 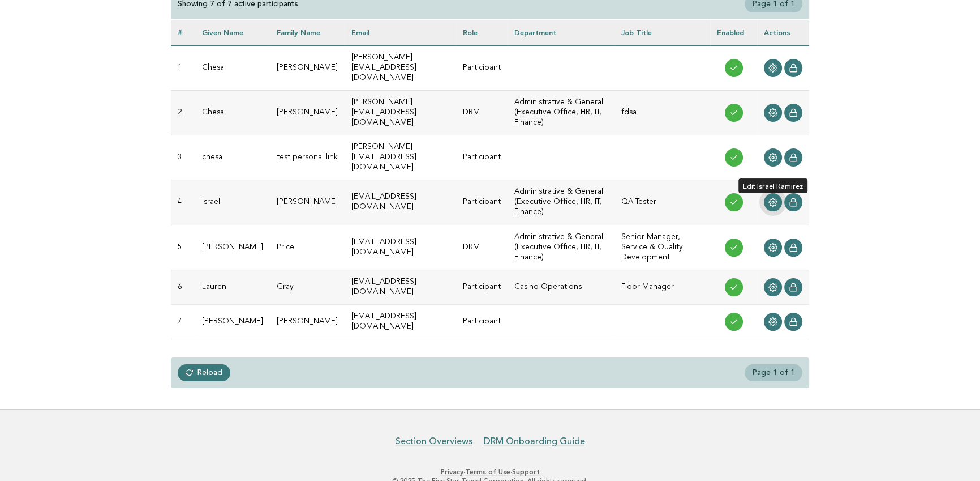 I want to click on a: Reload, so click(x=204, y=373).